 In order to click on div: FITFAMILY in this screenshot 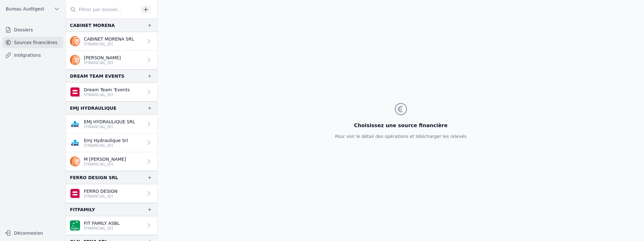, I will do `click(82, 210)`.